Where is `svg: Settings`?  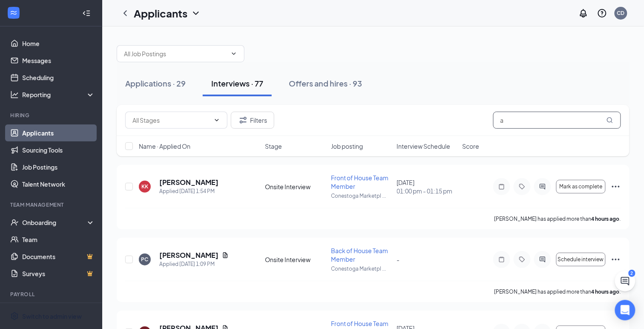
svg: Settings is located at coordinates (14, 316).